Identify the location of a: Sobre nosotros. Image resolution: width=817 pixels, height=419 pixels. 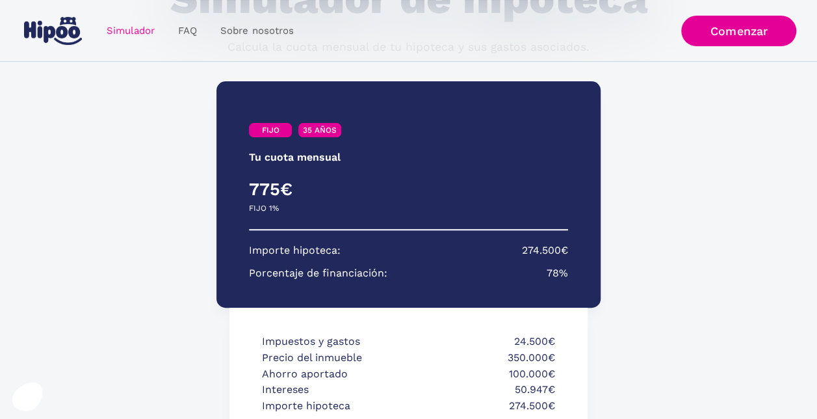
(257, 31).